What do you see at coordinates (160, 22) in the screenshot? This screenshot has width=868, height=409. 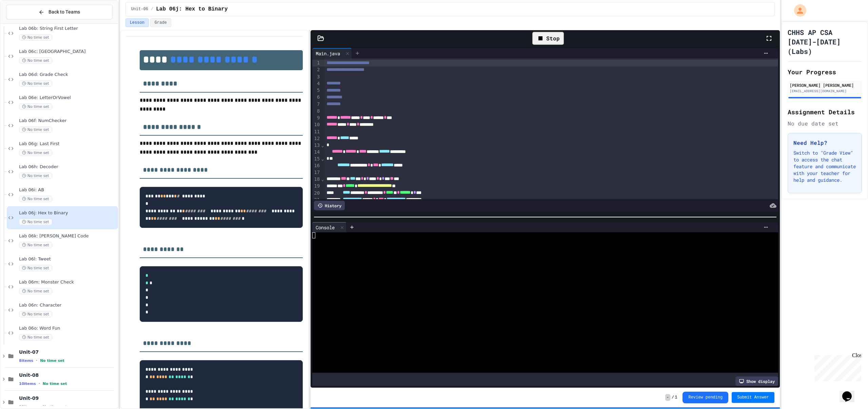 I see `button: Grade` at bounding box center [160, 22].